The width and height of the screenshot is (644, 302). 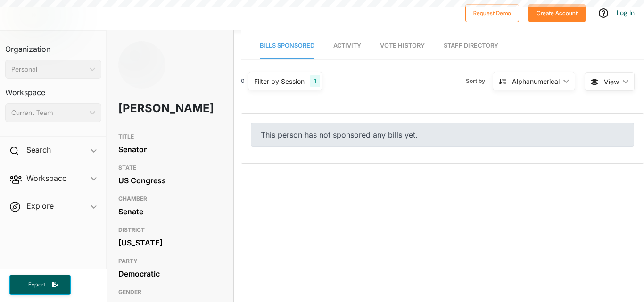 What do you see at coordinates (492, 12) in the screenshot?
I see `a: Request Demo` at bounding box center [492, 12].